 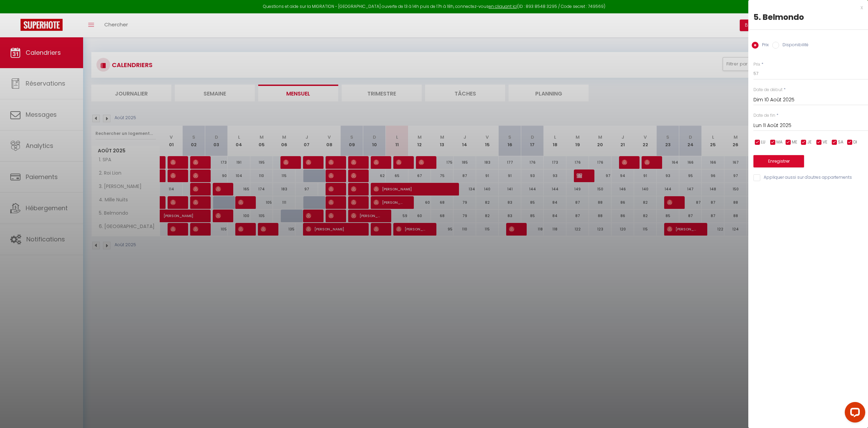 I want to click on button: Open LiveChat chat widget, so click(x=15, y=13).